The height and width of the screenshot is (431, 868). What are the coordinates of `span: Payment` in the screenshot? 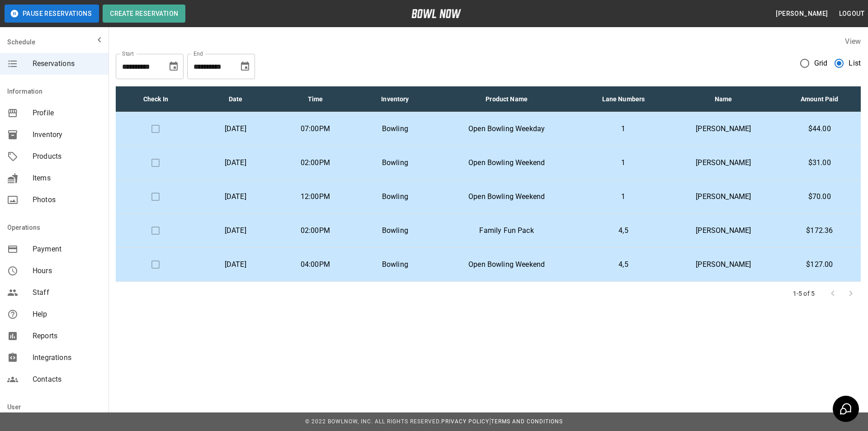 It's located at (67, 249).